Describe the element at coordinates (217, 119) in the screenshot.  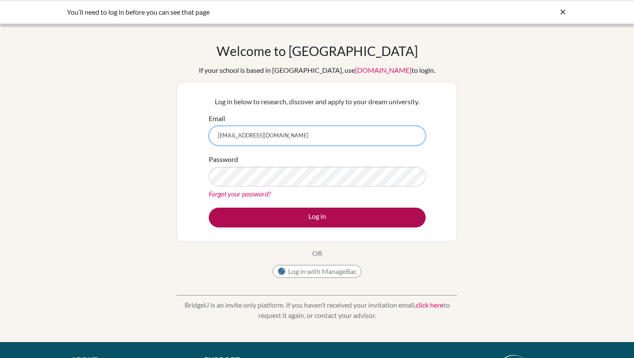
I see `label: Email` at that location.